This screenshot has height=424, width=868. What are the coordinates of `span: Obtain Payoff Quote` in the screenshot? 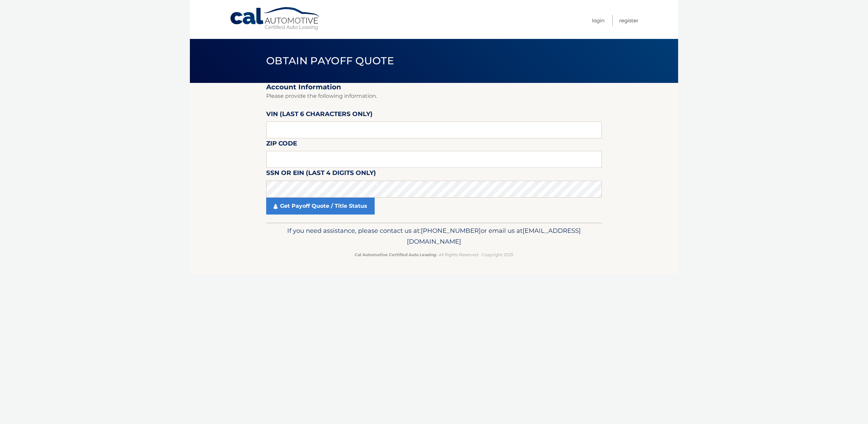 It's located at (330, 61).